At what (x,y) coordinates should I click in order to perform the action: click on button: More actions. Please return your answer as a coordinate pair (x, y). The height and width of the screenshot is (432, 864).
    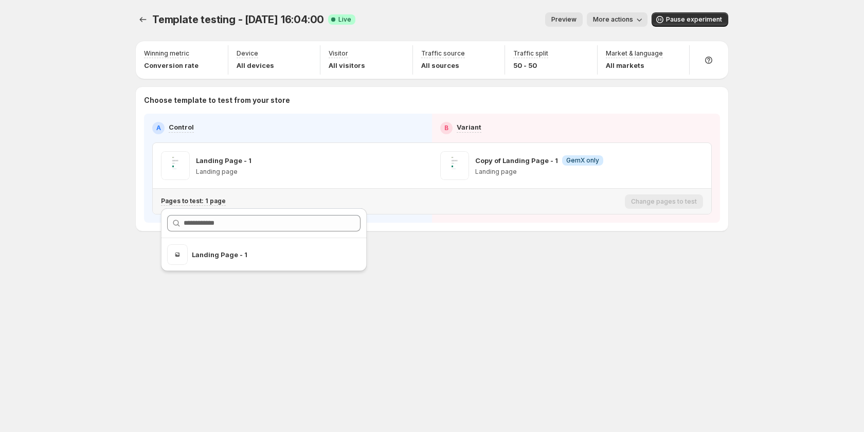
    Looking at the image, I should click on (617, 20).